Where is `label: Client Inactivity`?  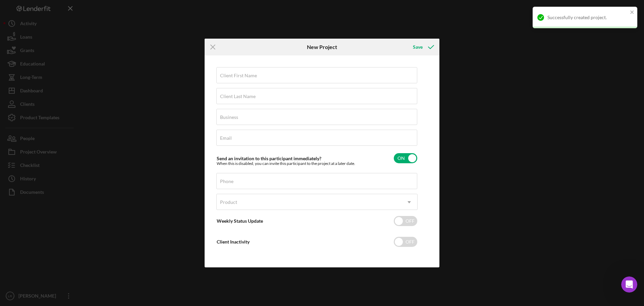
label: Client Inactivity is located at coordinates (233, 241).